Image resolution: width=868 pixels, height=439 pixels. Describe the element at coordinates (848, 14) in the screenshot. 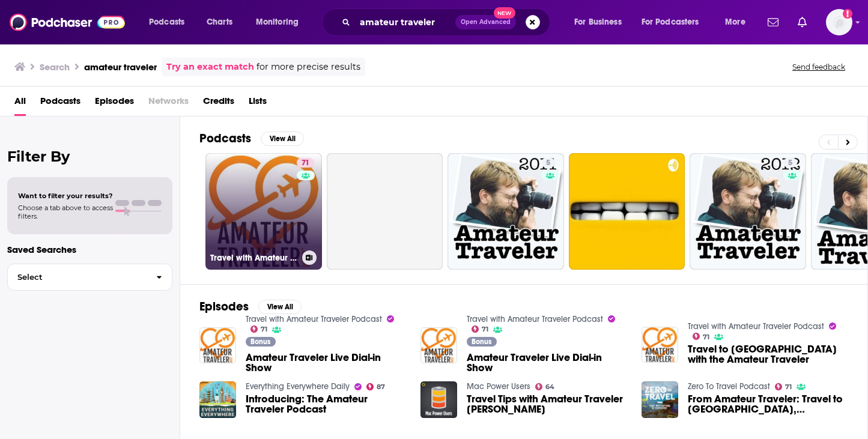

I see `svg: Add a profile image` at that location.